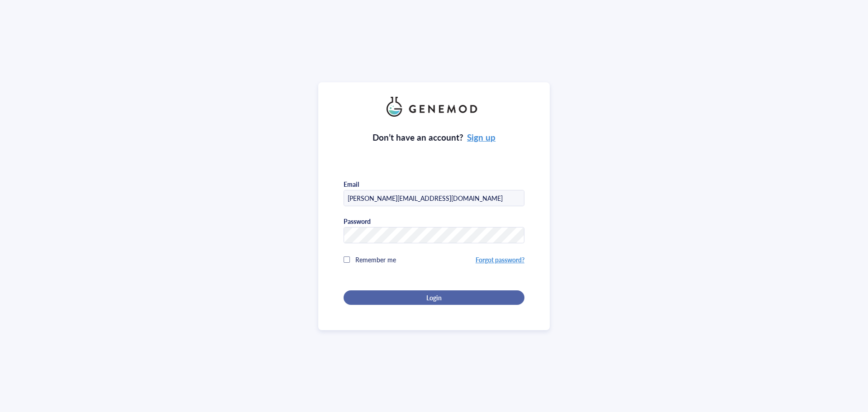 The height and width of the screenshot is (412, 868). Describe the element at coordinates (351, 184) in the screenshot. I see `div: Email` at that location.